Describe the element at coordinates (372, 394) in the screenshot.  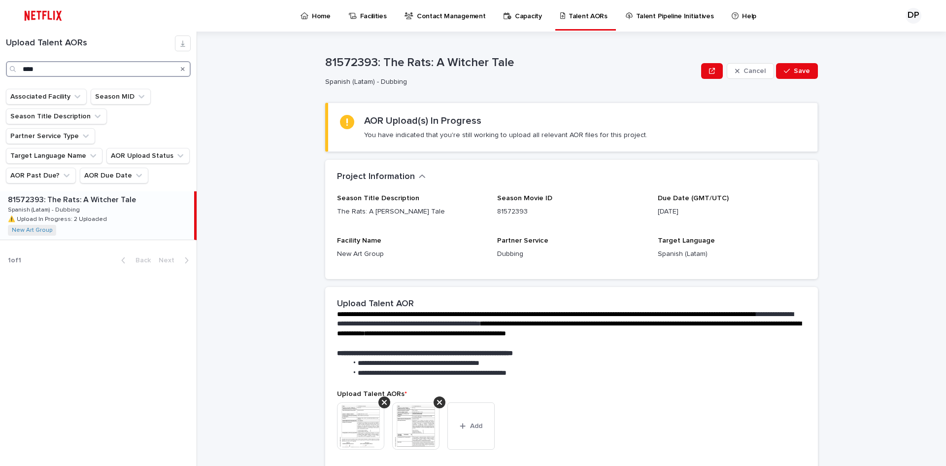
I see `span: Upload Talent AORs` at that location.